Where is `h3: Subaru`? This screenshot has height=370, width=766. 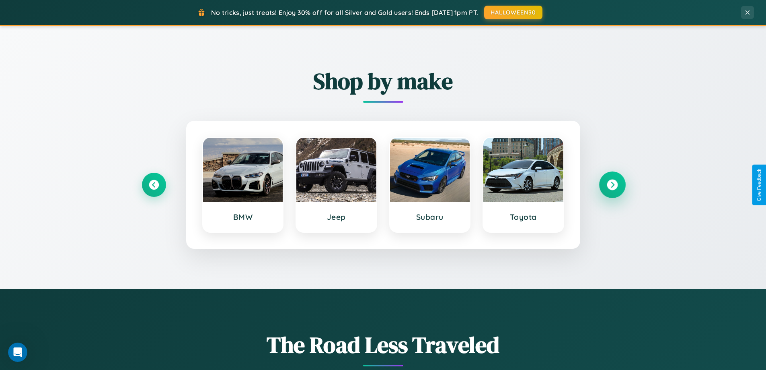 h3: Subaru is located at coordinates (430, 217).